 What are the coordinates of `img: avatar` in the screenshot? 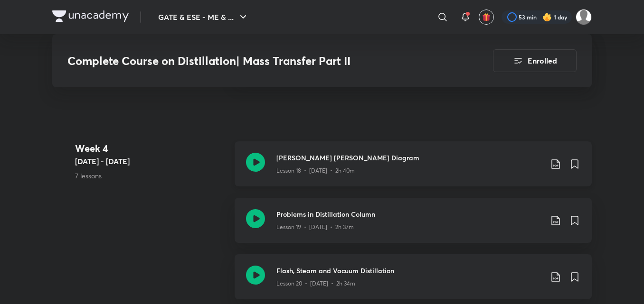 It's located at (486, 17).